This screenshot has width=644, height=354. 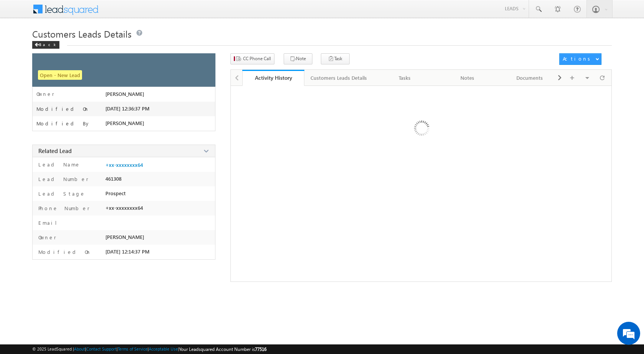 I want to click on button: Note, so click(x=298, y=59).